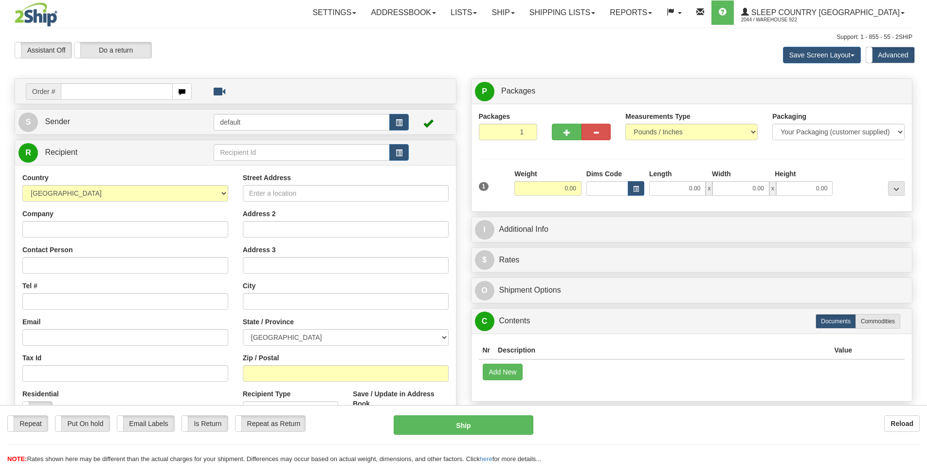 The image size is (927, 464). Describe the element at coordinates (205, 423) in the screenshot. I see `label: Is Return` at that location.